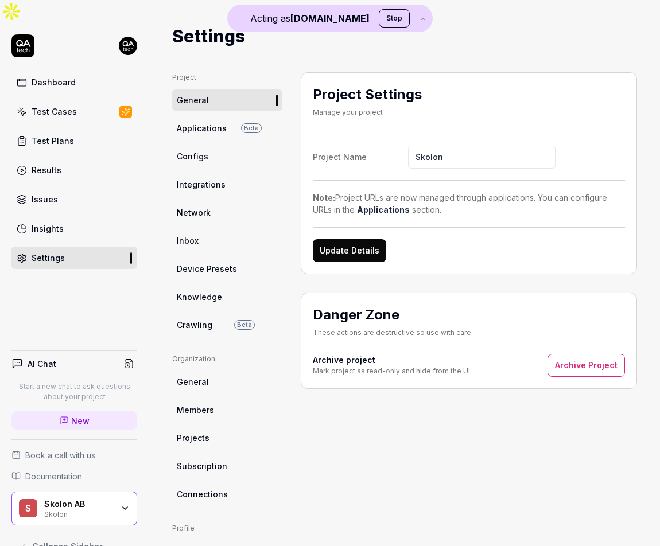 The height and width of the screenshot is (546, 660). Describe the element at coordinates (74, 455) in the screenshot. I see `a: Book a call with us` at that location.